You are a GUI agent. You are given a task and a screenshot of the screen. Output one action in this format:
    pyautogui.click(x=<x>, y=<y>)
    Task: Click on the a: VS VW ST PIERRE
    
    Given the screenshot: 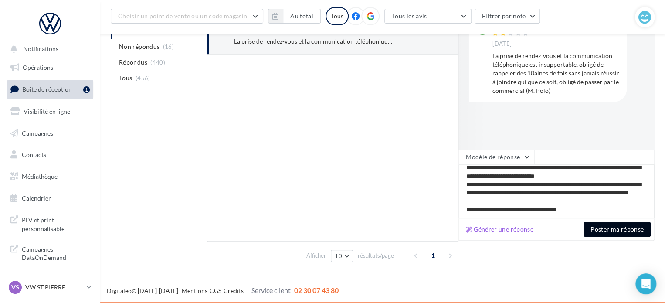 What is the action you would take?
    pyautogui.click(x=50, y=287)
    